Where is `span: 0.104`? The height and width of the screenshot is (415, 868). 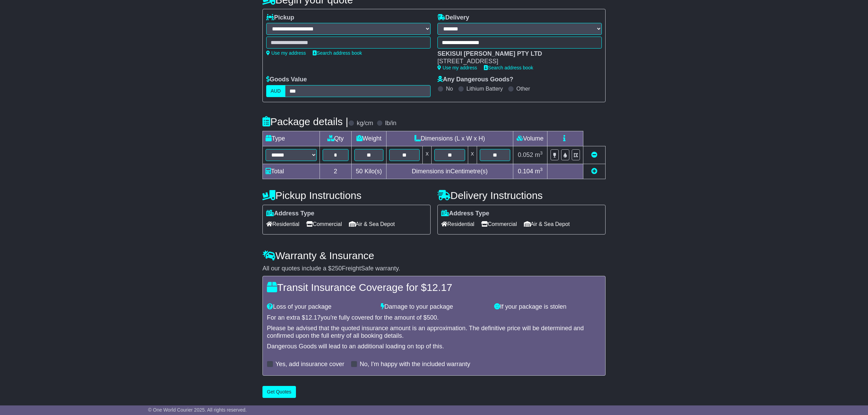 span: 0.104 is located at coordinates (525, 171).